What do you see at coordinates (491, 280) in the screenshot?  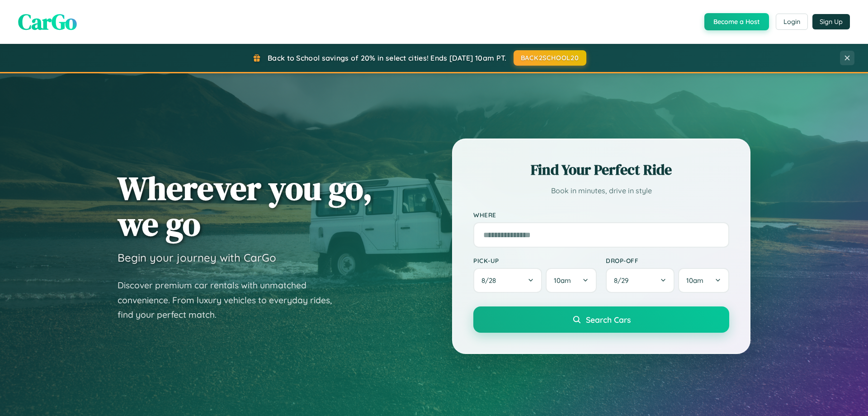 I see `span: 8 / 28` at bounding box center [491, 280].